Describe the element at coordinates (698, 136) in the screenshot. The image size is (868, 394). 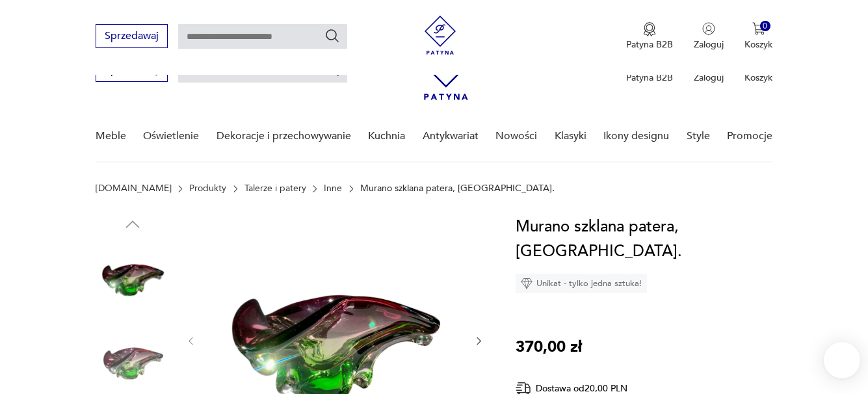
I see `a: Style` at that location.